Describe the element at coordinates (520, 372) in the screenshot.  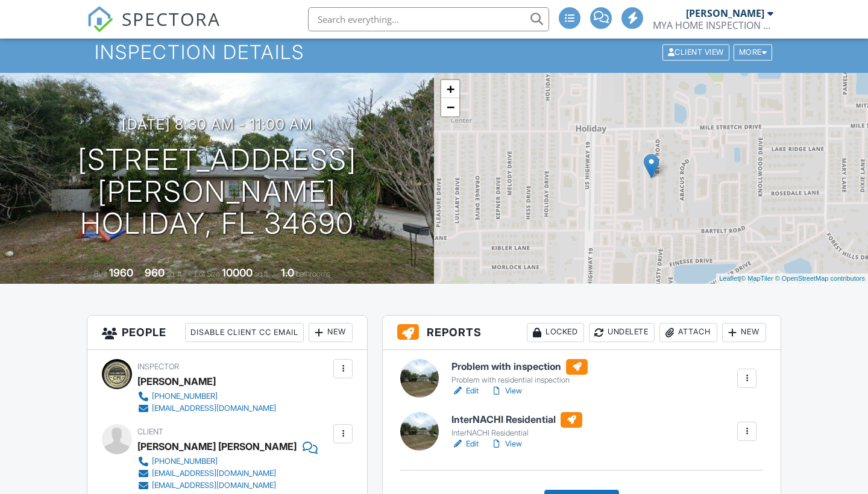
I see `a: Problem with inspection Problem with residential inspection` at that location.